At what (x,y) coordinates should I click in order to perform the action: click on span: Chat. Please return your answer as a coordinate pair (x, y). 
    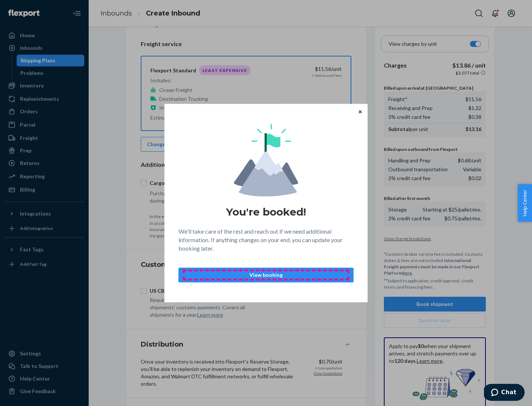
    Looking at the image, I should click on (25, 9).